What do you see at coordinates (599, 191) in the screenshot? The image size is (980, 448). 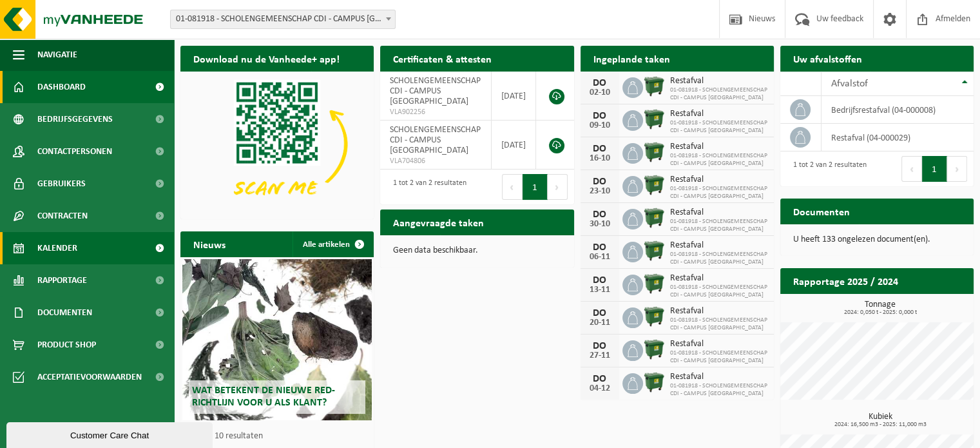 I see `div: 23-10` at bounding box center [599, 191].